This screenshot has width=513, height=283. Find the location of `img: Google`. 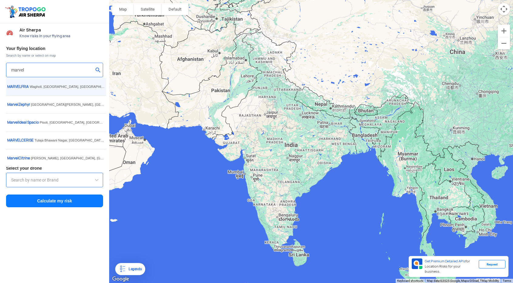

img: Google is located at coordinates (121, 279).